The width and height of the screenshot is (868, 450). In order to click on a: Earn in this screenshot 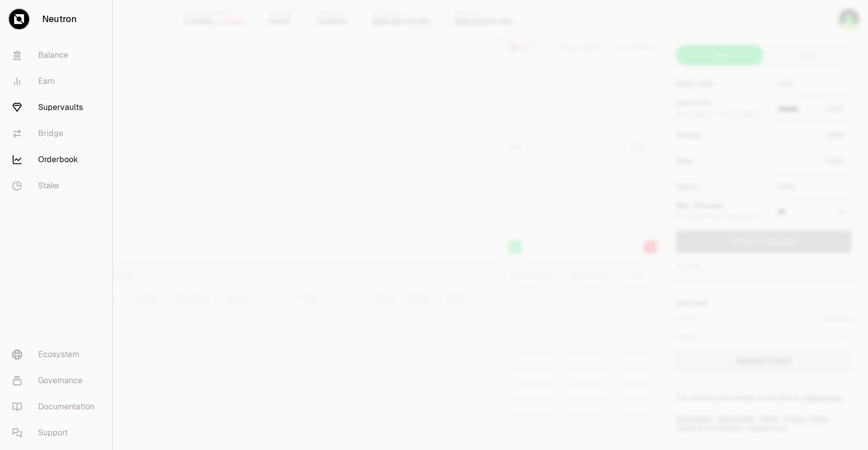, I will do `click(56, 81)`.